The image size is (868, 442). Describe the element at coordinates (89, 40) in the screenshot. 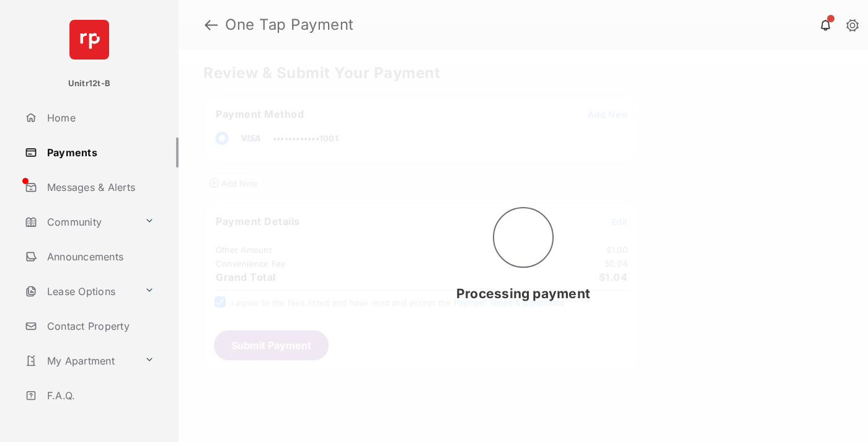

I see `img: svg+xml;base64,PHN2ZyB4bWxucz0iaHR0cDovL3d3dy53My5vcmcvMjAwMC9zdmciIHdpZHRoPSI2NCIgaGVpZ2h0PSI2NC...` at that location.